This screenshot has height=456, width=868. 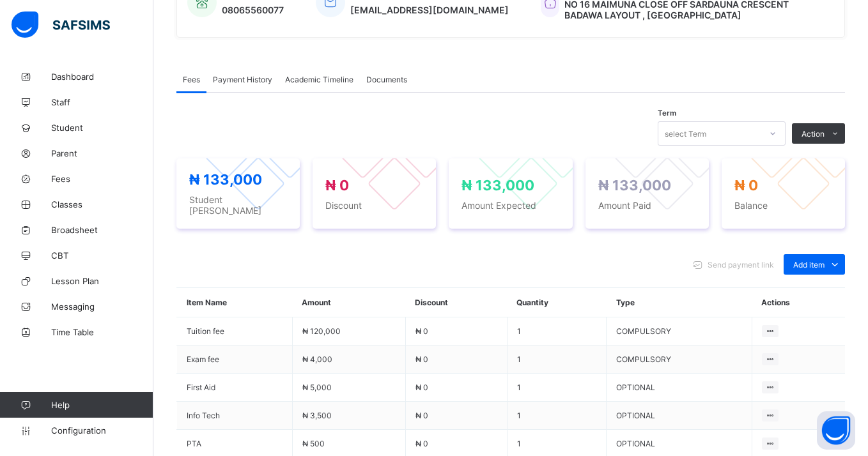 What do you see at coordinates (799, 303) in the screenshot?
I see `th: Actions` at bounding box center [799, 303].